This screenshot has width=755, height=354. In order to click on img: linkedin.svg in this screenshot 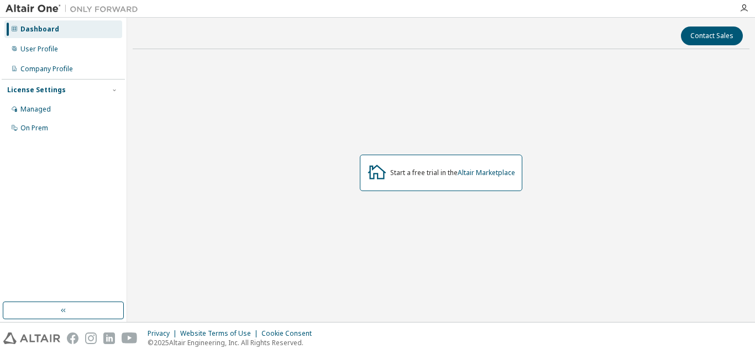, I will do `click(109, 338)`.